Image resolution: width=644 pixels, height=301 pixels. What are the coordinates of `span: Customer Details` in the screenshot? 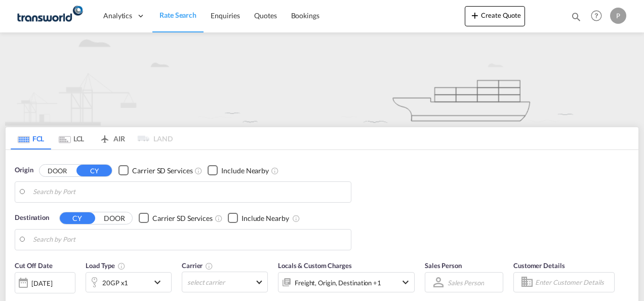 It's located at (539, 266).